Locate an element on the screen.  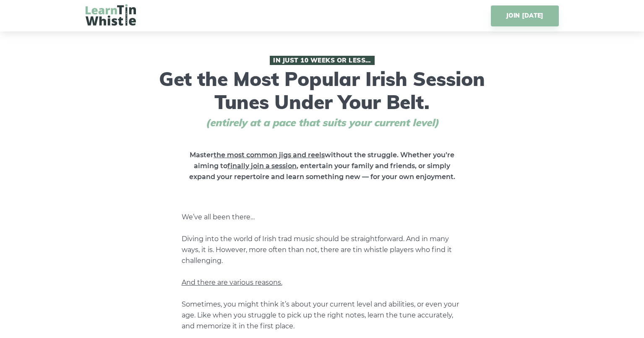
img: LearnTinWhistle.com is located at coordinates (111, 15).